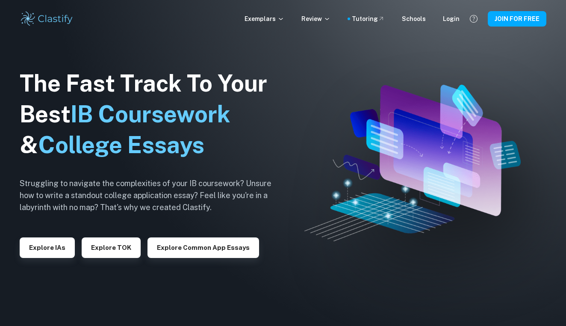 This screenshot has height=326, width=566. What do you see at coordinates (111, 247) in the screenshot?
I see `button: Explore TOK` at bounding box center [111, 247].